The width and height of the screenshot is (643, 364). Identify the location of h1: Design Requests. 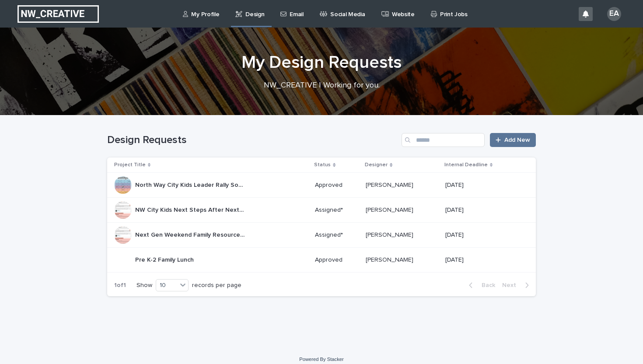
(252, 140).